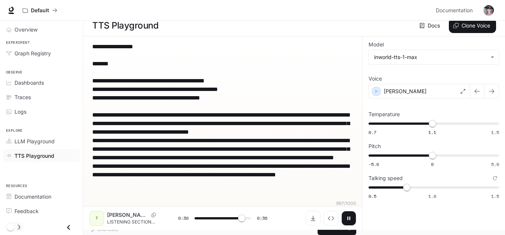  Describe the element at coordinates (376, 45) in the screenshot. I see `p: Model` at that location.